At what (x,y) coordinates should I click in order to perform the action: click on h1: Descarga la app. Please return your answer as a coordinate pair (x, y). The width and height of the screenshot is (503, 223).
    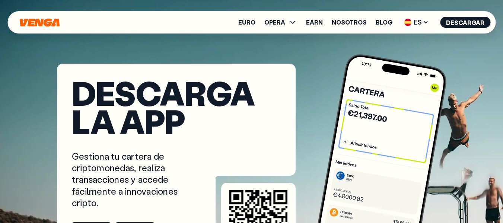
    Looking at the image, I should click on (176, 107).